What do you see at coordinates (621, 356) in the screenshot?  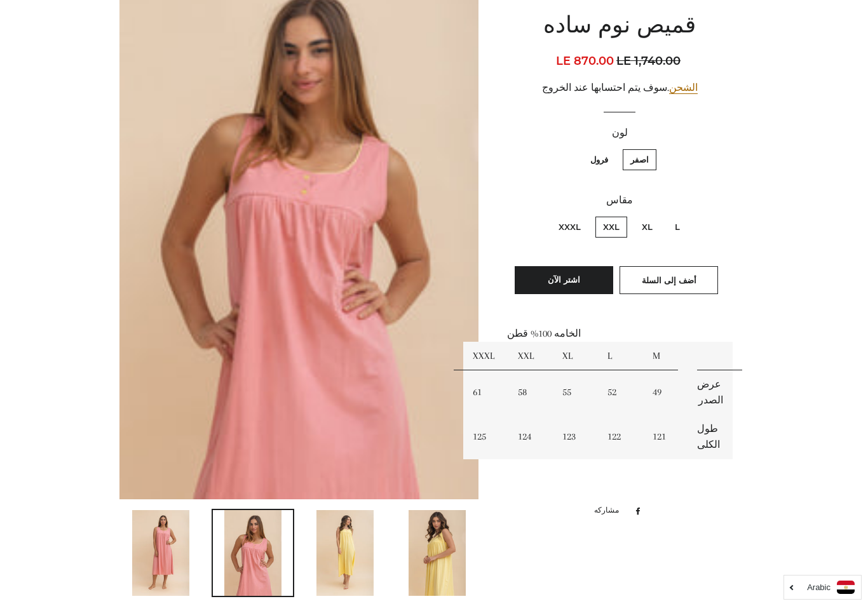 I see `td: L` at bounding box center [621, 356].